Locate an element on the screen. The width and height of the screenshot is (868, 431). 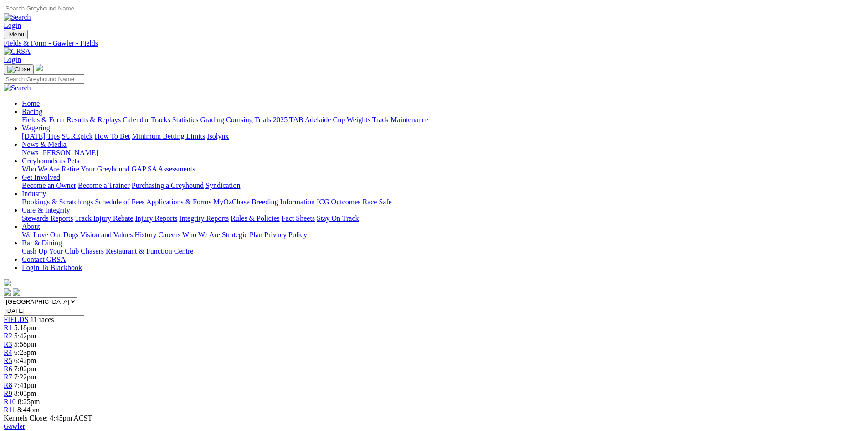
a: Trials is located at coordinates (262, 119).